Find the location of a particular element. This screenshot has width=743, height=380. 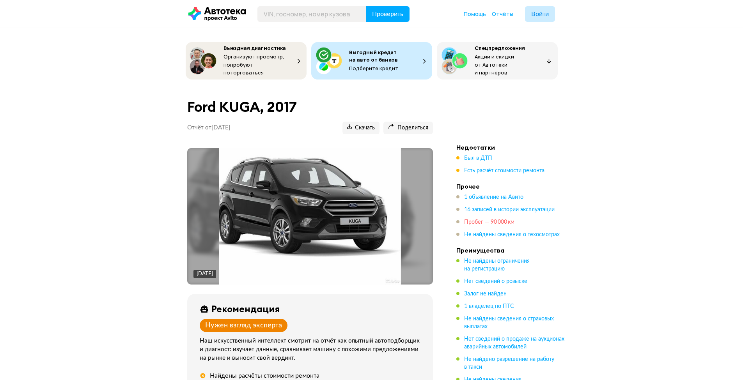

span: Не найдены сведения о техосмотрах is located at coordinates (512, 235).